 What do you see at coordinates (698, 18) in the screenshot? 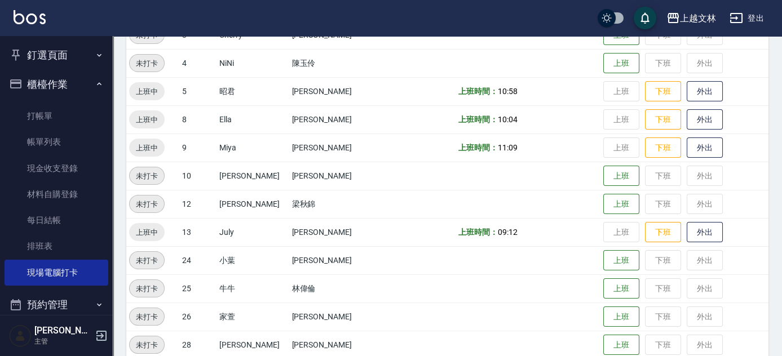
I see `div: 上越文林` at bounding box center [698, 18].